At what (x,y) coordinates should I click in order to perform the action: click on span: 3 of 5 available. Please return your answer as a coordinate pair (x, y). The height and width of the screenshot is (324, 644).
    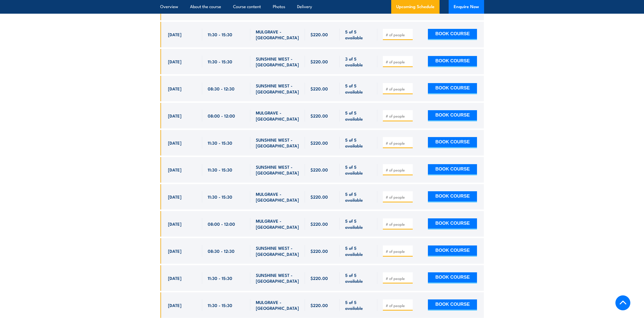
    Looking at the image, I should click on (358, 62).